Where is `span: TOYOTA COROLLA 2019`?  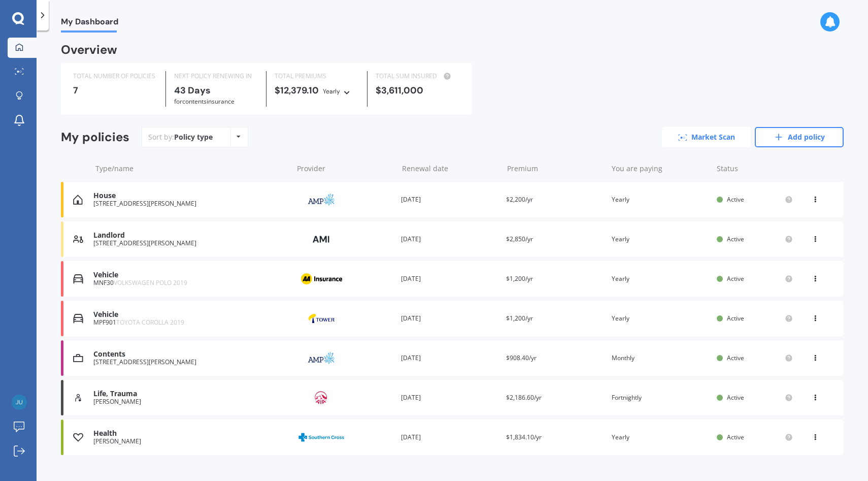 span: TOYOTA COROLLA 2019 is located at coordinates (150, 322).